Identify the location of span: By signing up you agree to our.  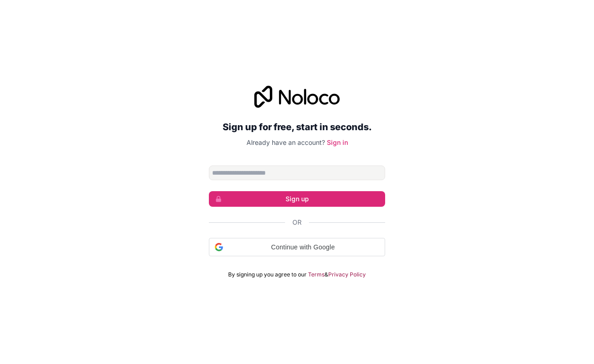
(267, 275).